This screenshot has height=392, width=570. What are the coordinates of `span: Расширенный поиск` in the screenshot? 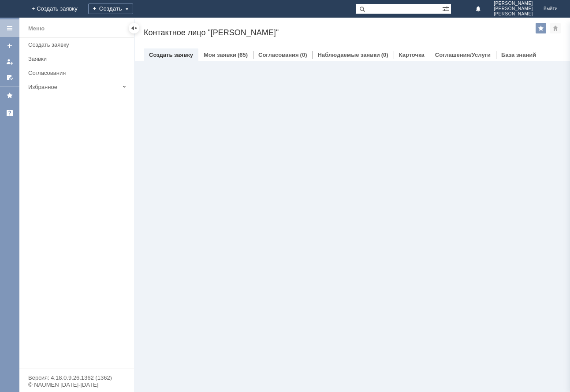 It's located at (446, 8).